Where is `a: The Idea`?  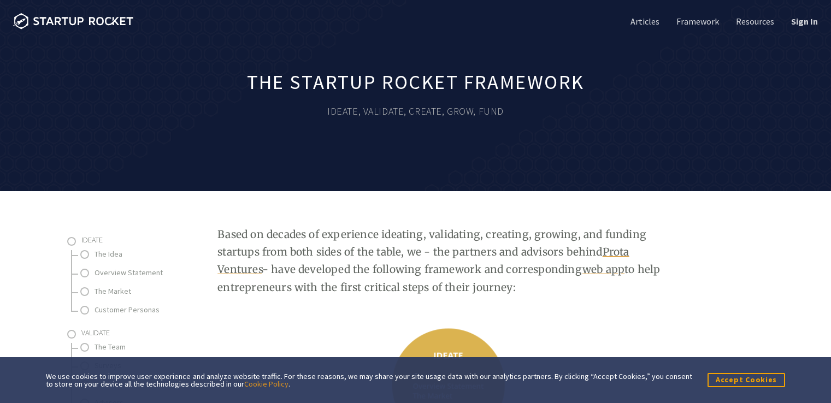
a: The Idea is located at coordinates (149, 254).